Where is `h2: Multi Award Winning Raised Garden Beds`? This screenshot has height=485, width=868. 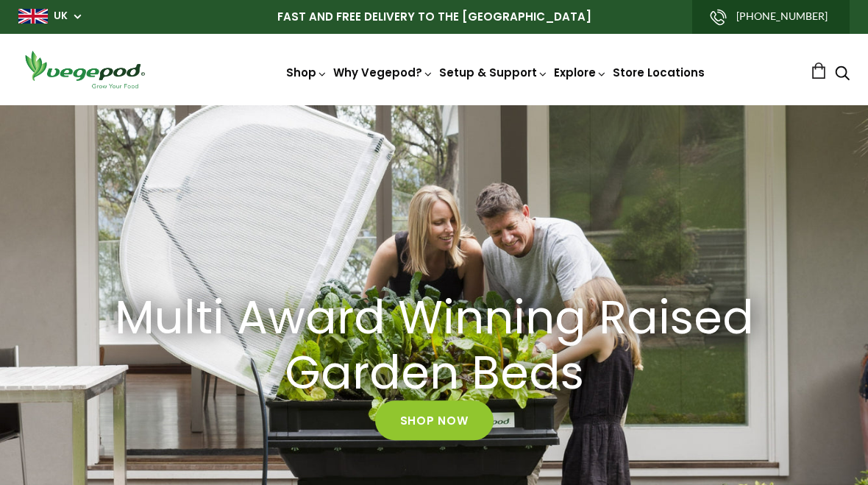
h2: Multi Award Winning Raised Garden Beds is located at coordinates (434, 346).